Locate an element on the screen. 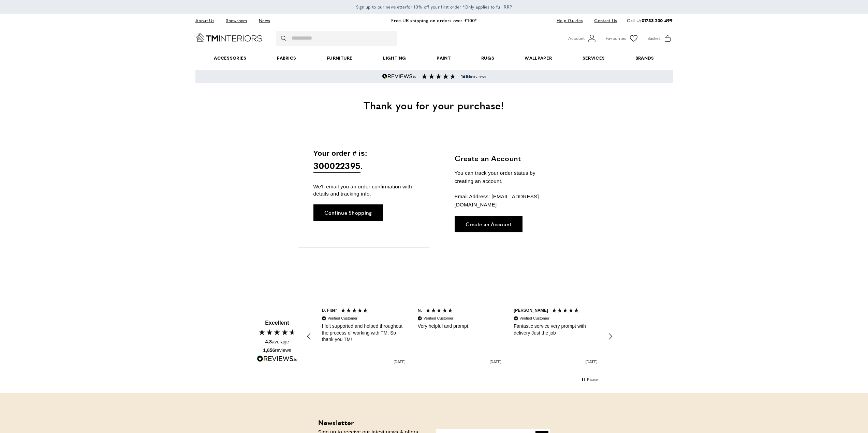 Image resolution: width=868 pixels, height=433 pixels. span: 1,656 is located at coordinates (269, 351).